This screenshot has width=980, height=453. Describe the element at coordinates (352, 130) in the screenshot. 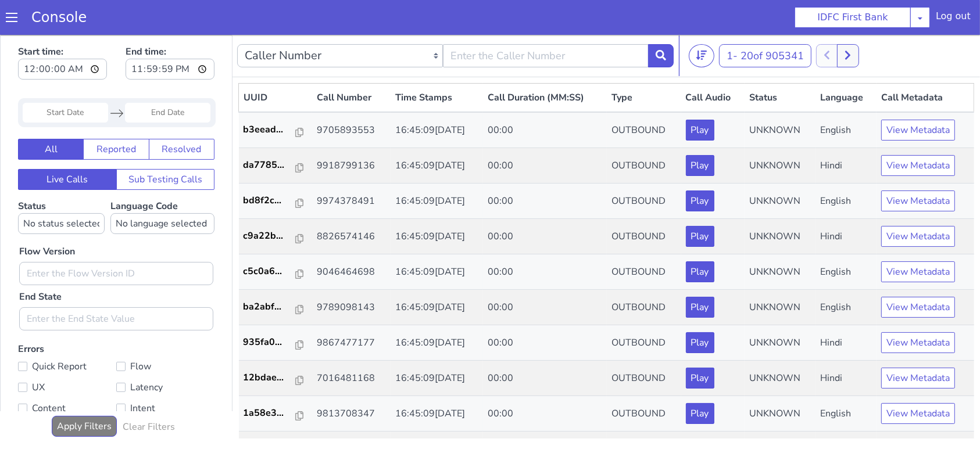

I see `td: 9918799136` at that location.